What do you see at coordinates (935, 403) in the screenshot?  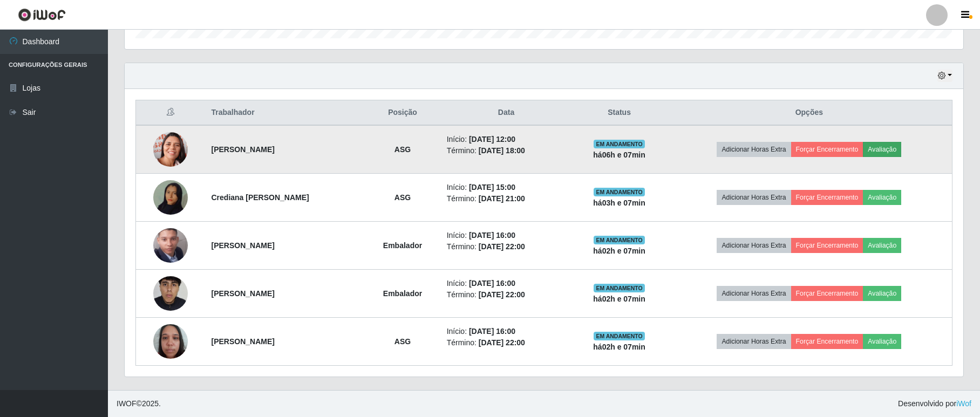 I see `span: Desenvolvido por` at bounding box center [935, 403].